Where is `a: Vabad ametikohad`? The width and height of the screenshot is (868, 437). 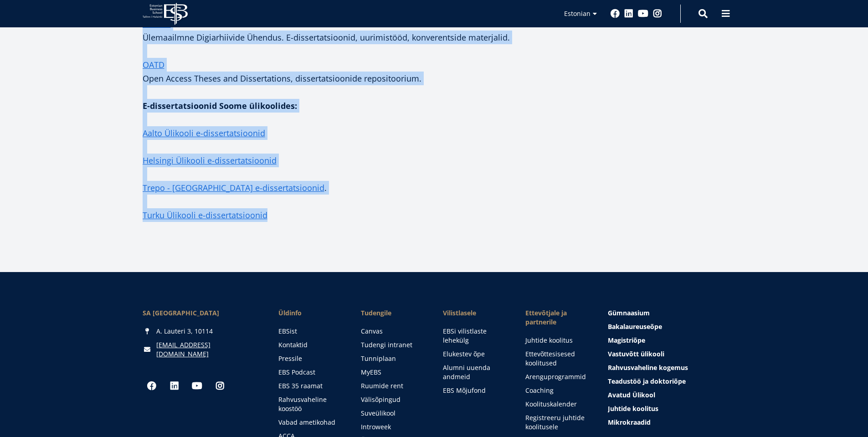 a: Vabad ametikohad is located at coordinates (311, 422).